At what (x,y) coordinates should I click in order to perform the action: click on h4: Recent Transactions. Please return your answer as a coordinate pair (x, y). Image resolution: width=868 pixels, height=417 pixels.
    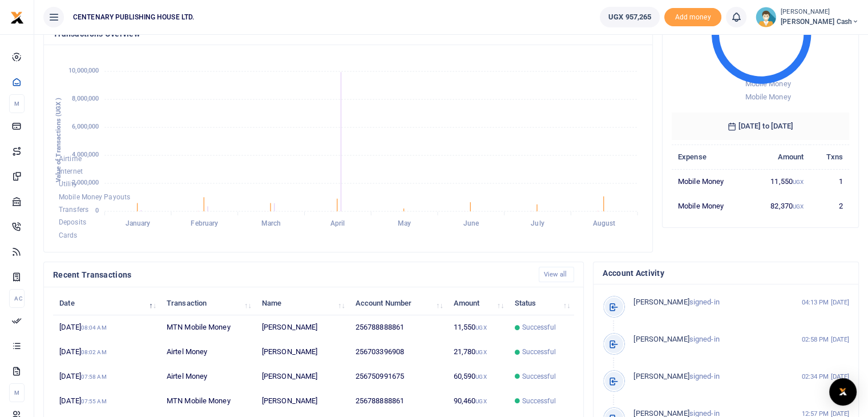
    Looking at the image, I should click on (291, 275).